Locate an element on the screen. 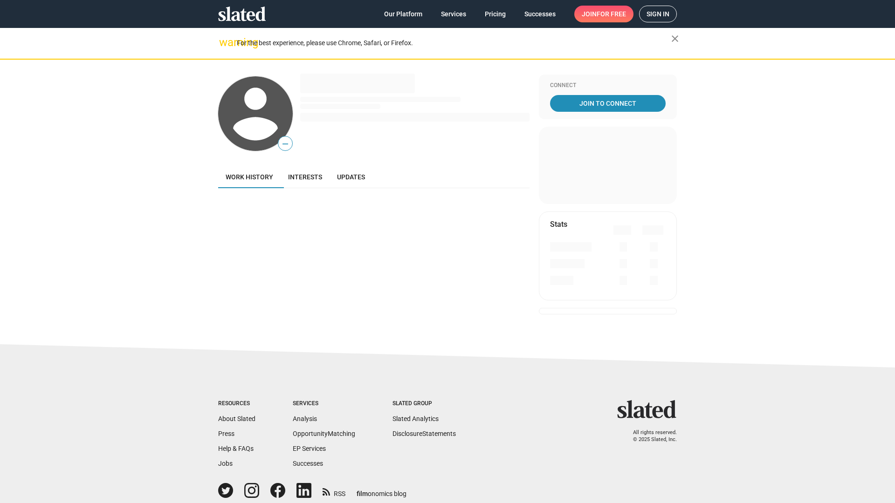 Image resolution: width=895 pixels, height=503 pixels. div: Connect is located at coordinates (608, 86).